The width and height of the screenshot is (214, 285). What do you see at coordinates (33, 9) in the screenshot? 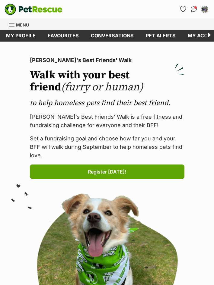
I see `img: logo-e224e6f780fb5917bec1dbf3a21bbac754714ae5b6737aabdf751b685950b380.svg` at bounding box center [33, 9].